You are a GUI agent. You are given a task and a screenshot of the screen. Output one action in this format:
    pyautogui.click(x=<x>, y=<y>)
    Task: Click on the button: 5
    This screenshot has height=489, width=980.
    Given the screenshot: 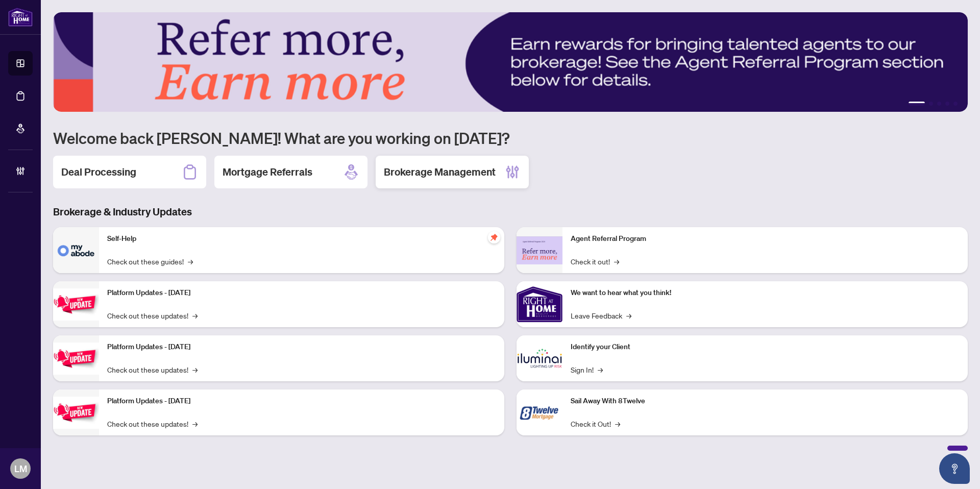 What is the action you would take?
    pyautogui.click(x=956, y=104)
    